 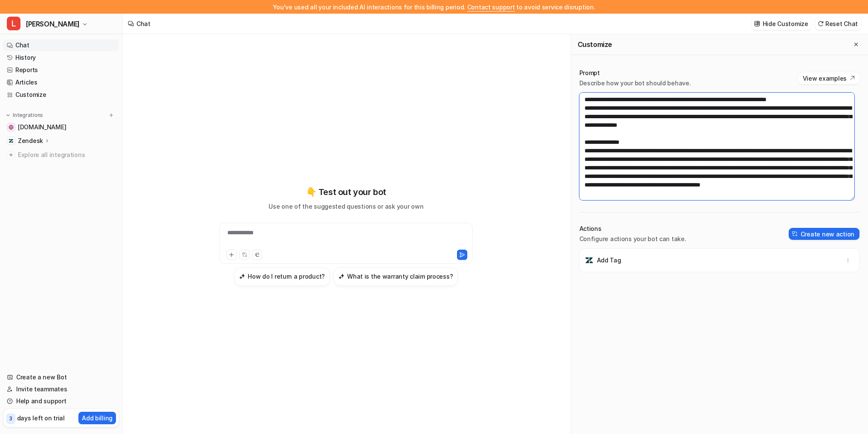 I want to click on p: Hide Customize, so click(x=785, y=23).